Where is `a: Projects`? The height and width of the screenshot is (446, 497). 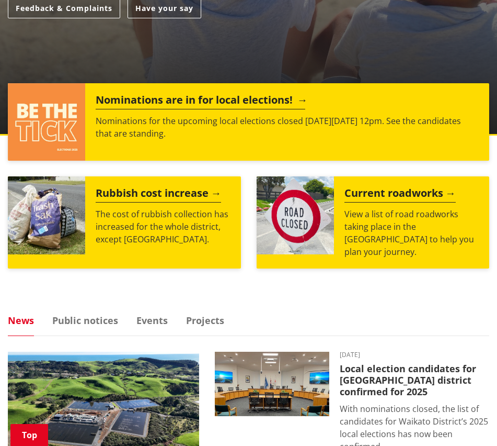 a: Projects is located at coordinates (205, 320).